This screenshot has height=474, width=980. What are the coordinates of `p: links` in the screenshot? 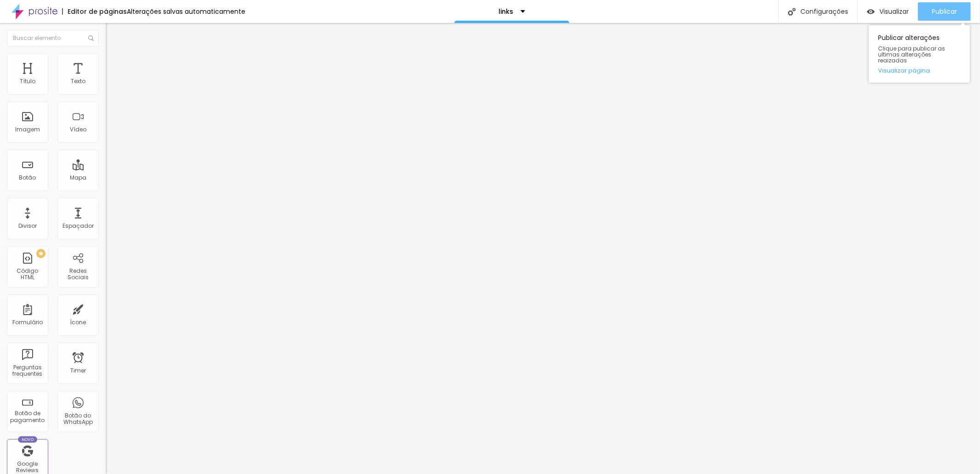 It's located at (506, 12).